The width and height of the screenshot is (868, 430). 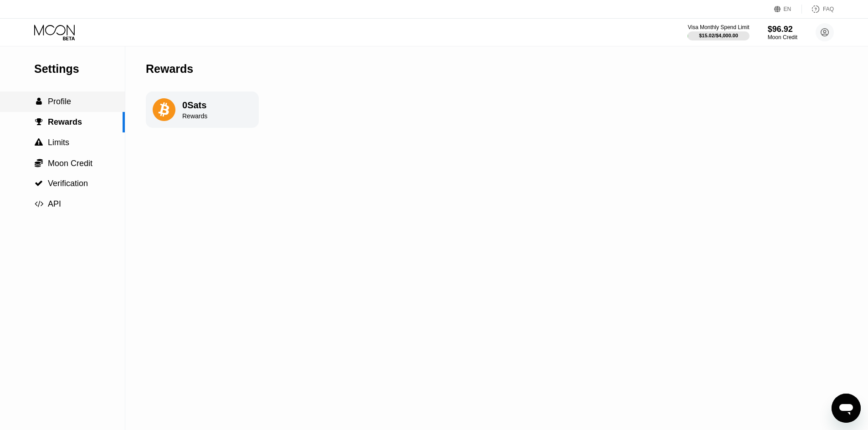 I want to click on span: Rewards, so click(x=65, y=122).